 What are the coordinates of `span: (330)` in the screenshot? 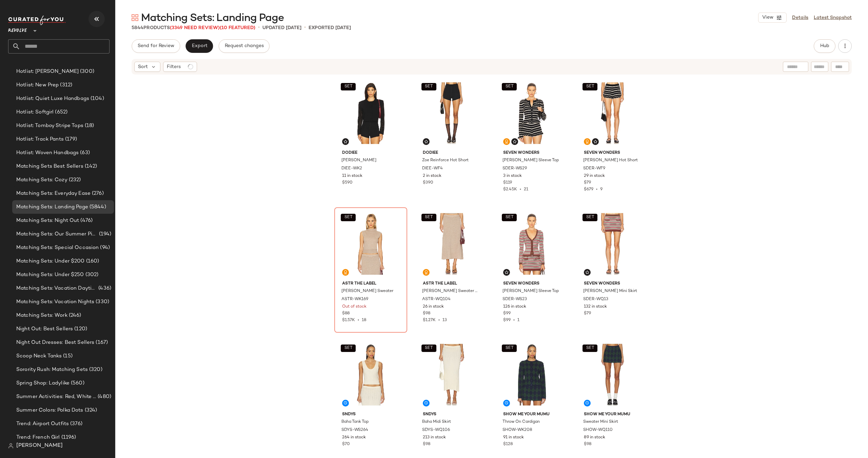 It's located at (101, 302).